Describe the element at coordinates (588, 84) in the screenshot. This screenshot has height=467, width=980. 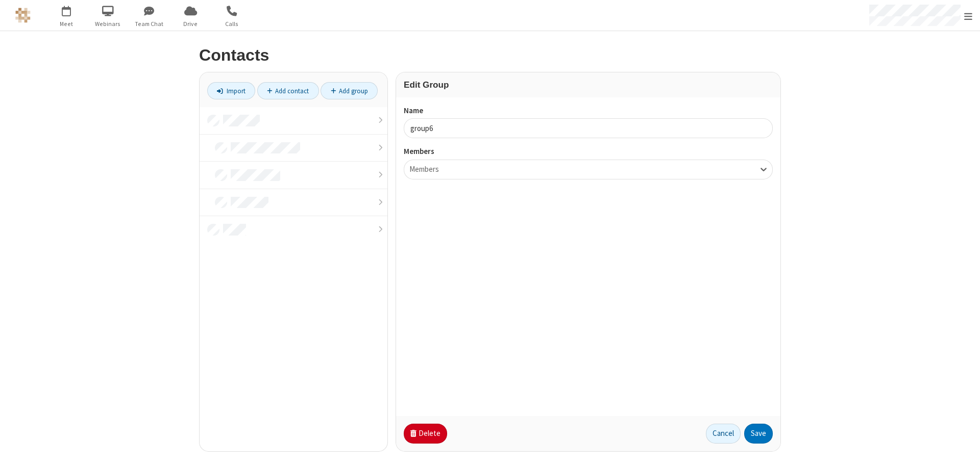
I see `h3: Edit Group` at that location.